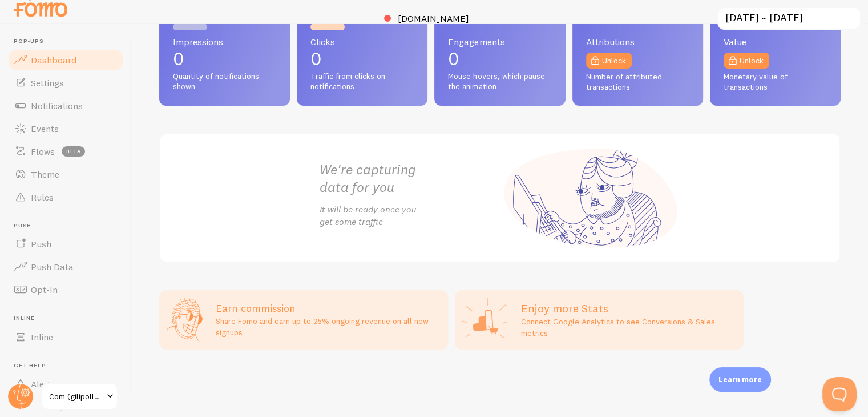 Image resolution: width=868 pixels, height=417 pixels. What do you see at coordinates (66, 151) in the screenshot?
I see `a: Flows beta` at bounding box center [66, 151].